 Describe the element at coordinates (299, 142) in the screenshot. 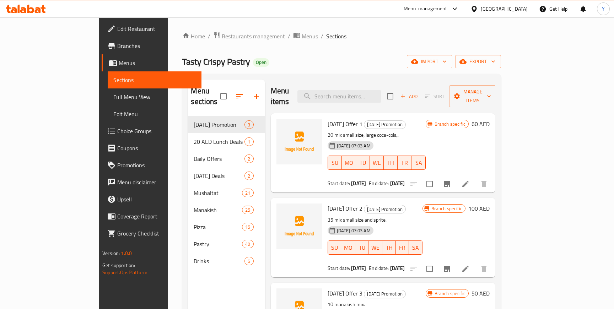

I see `img: Ramadan Offer 1` at that location.